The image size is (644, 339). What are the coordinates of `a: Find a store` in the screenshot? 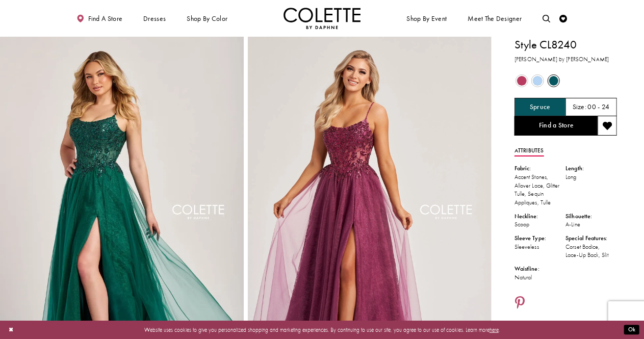 It's located at (99, 18).